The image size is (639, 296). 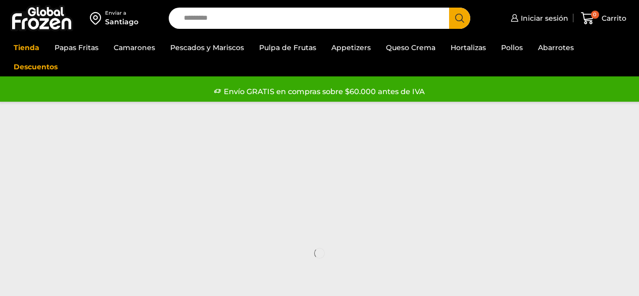 I want to click on span: Iniciar sesión, so click(x=543, y=18).